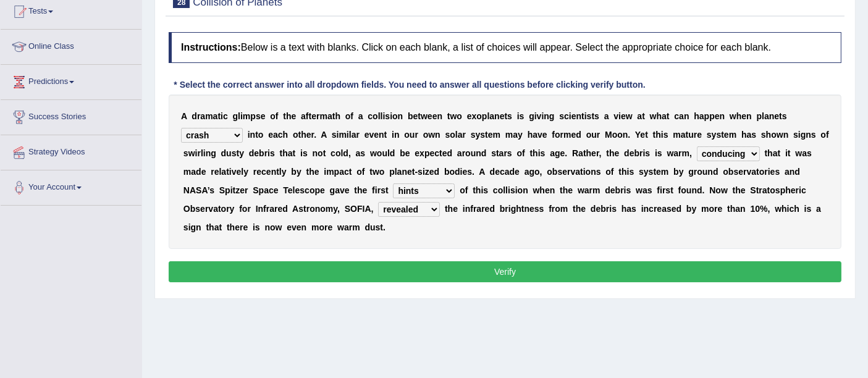 The height and width of the screenshot is (378, 868). Describe the element at coordinates (71, 115) in the screenshot. I see `a: Success Stories` at that location.